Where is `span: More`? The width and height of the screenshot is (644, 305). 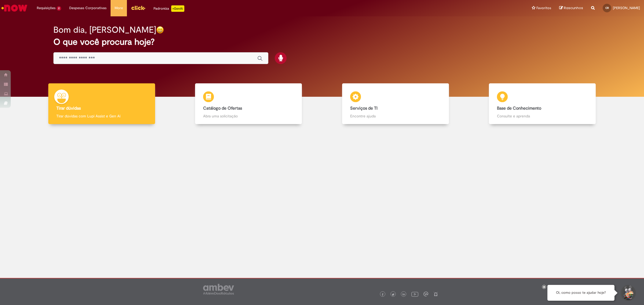
span: More is located at coordinates (118, 8).